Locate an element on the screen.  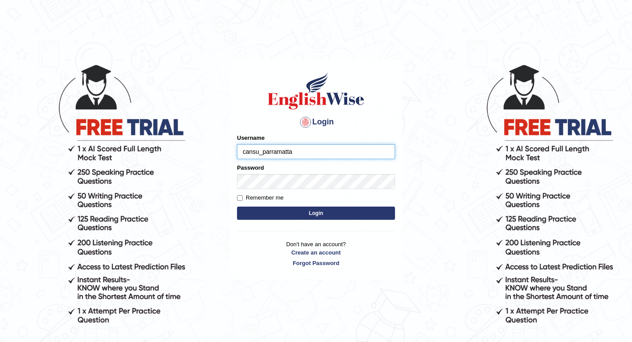
h4: Login is located at coordinates (316, 122).